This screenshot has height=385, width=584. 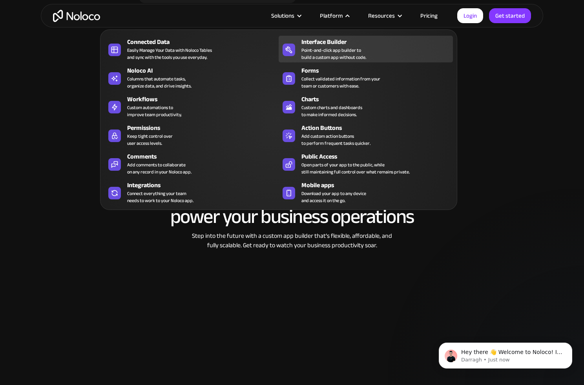 What do you see at coordinates (192, 49) in the screenshot?
I see `a: Connected DataEasily Manage Your Data with Noloco Tablesand sync with the tools you use everyday.` at bounding box center [192, 49].